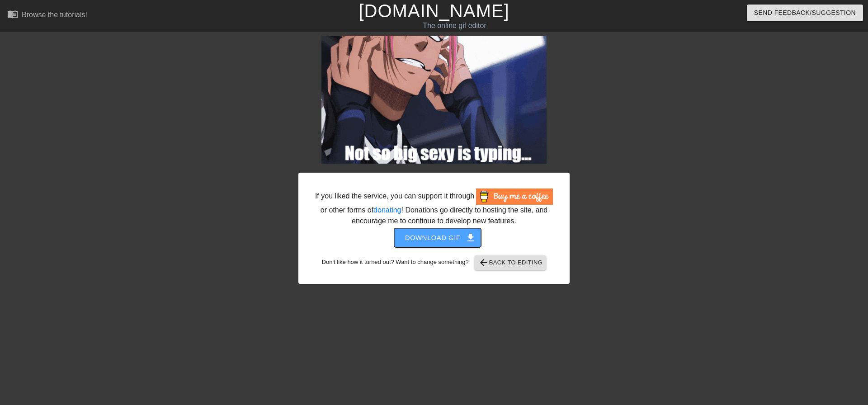 The image size is (868, 405). I want to click on div: Browse the tutorials!, so click(54, 15).